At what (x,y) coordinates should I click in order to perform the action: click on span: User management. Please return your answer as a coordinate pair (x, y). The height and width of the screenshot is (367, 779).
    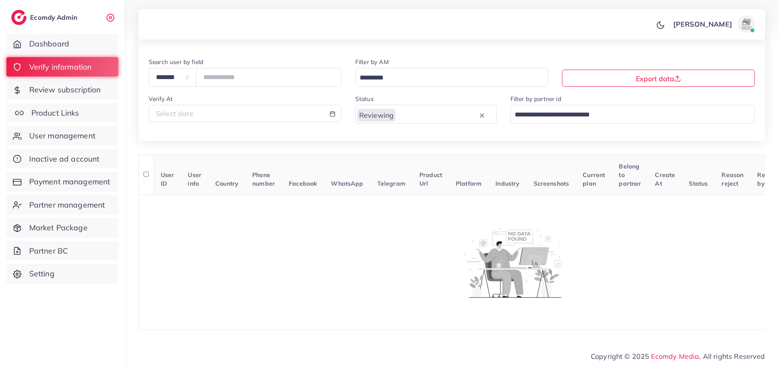
    Looking at the image, I should click on (62, 136).